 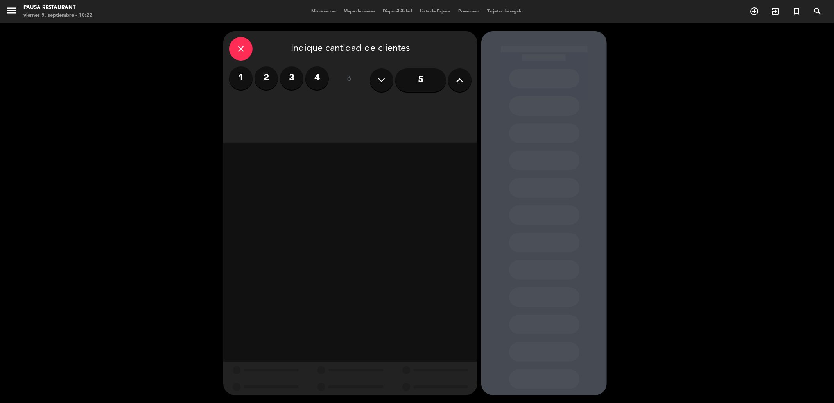 I want to click on span: Disponibilidad, so click(x=397, y=11).